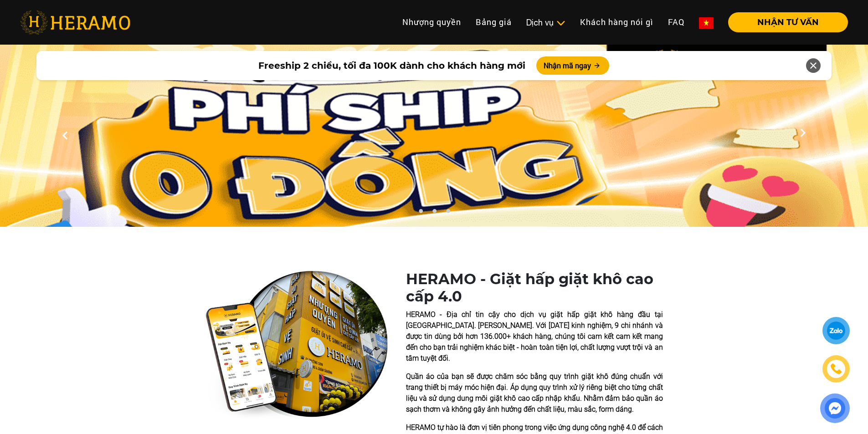 Image resolution: width=868 pixels, height=434 pixels. Describe the element at coordinates (561, 23) in the screenshot. I see `img: subToggleIcon` at that location.